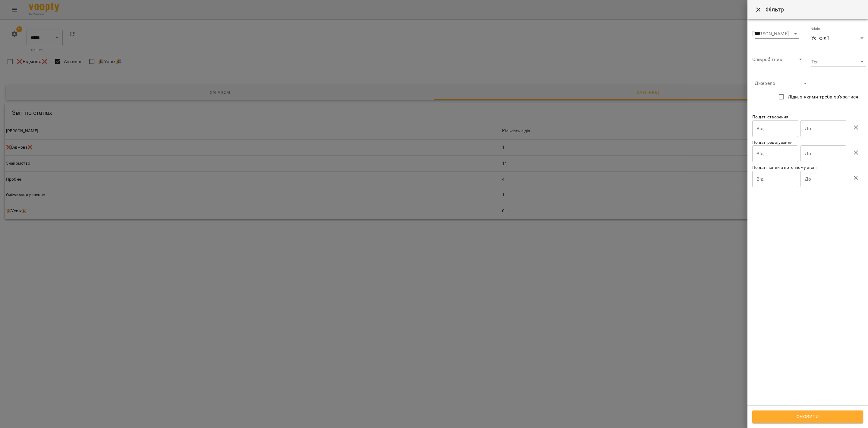  What do you see at coordinates (813, 10) in the screenshot?
I see `h6: Фільтр` at bounding box center [813, 10].